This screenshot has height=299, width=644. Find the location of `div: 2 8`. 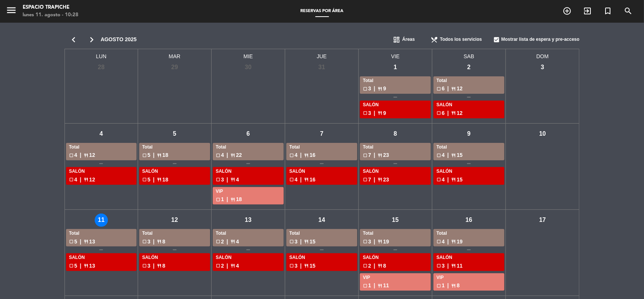

div: 2 8 is located at coordinates (395, 266).